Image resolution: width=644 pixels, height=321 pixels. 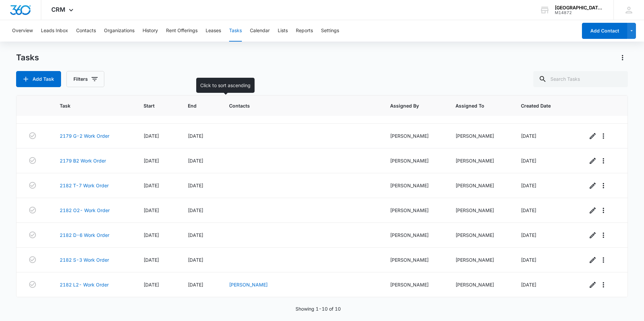 What do you see at coordinates (54, 31) in the screenshot?
I see `button: Leads Inbox` at bounding box center [54, 31].